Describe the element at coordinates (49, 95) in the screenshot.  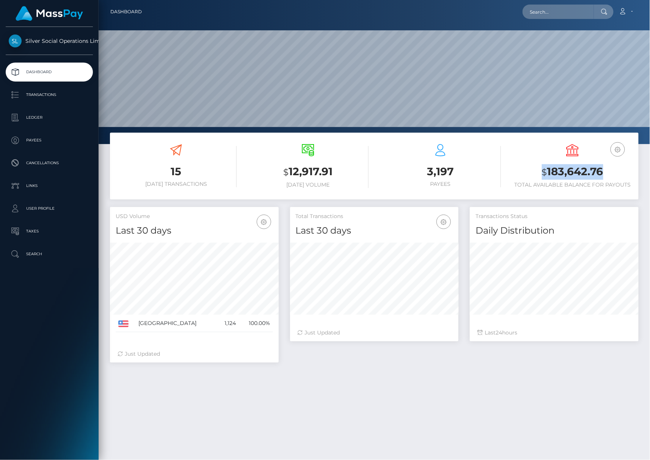
I see `p: Transactions` at that location.